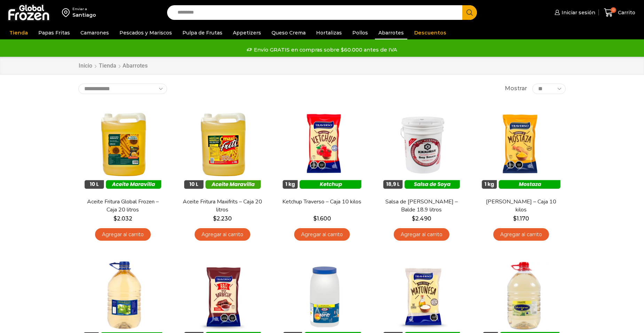 Image resolution: width=644 pixels, height=333 pixels. Describe the element at coordinates (145, 33) in the screenshot. I see `a: Pescados y Mariscos` at that location.